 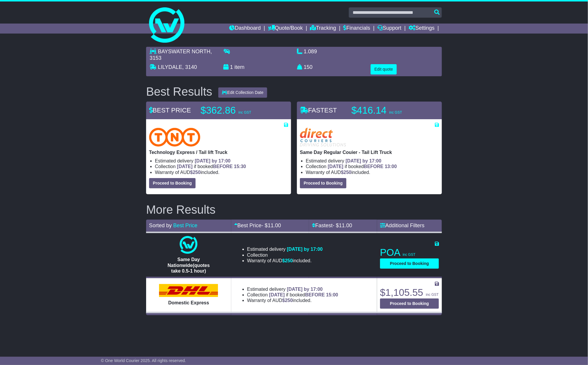 What do you see at coordinates (357, 28) in the screenshot?
I see `a: Financials` at bounding box center [357, 28].